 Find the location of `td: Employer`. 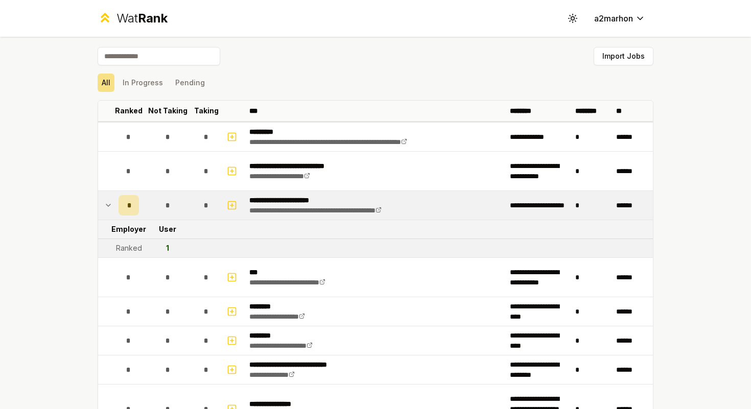

td: Employer is located at coordinates (129, 229).